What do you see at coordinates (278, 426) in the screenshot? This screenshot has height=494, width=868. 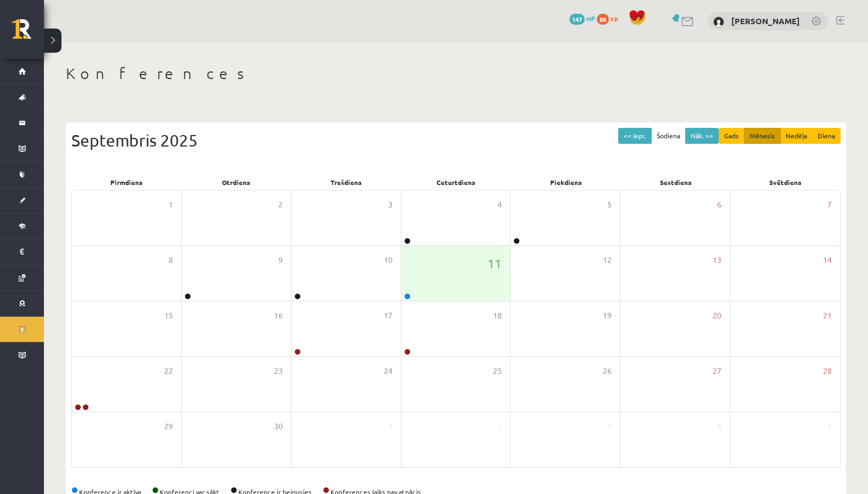 I see `span: 30` at bounding box center [278, 426].